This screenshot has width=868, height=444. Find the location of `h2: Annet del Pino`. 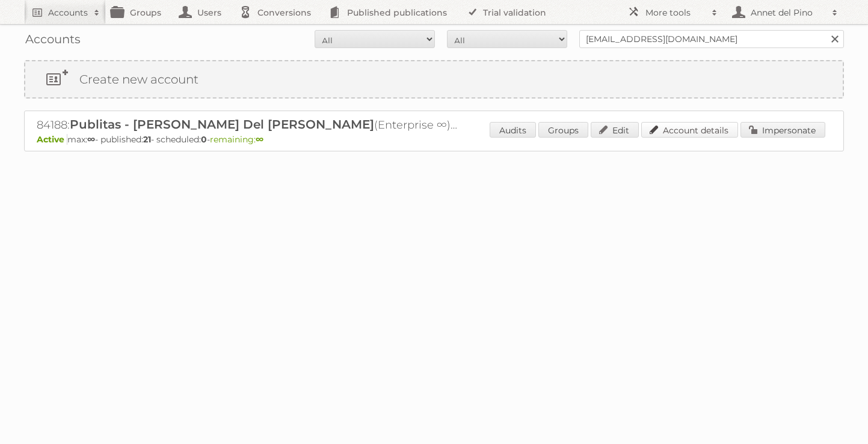

h2: Annet del Pino is located at coordinates (787, 13).